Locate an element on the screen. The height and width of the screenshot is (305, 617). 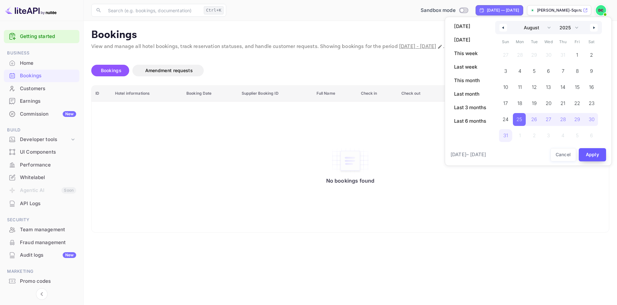
button: 13 is located at coordinates (549, 86).